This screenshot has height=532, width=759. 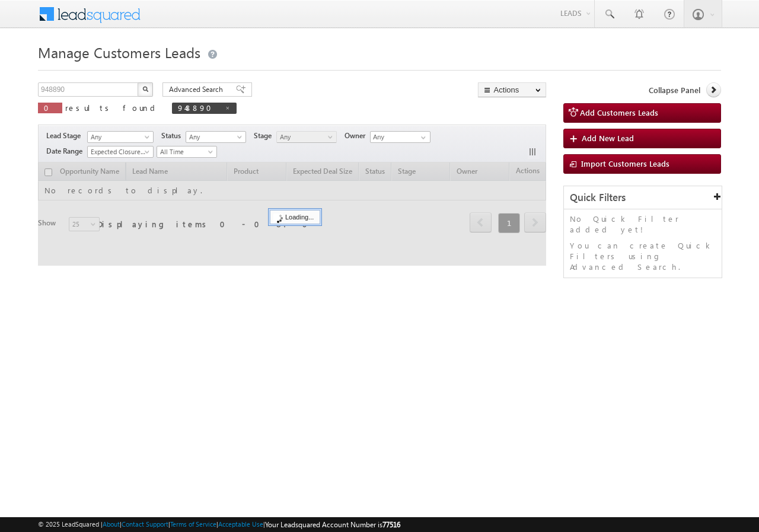 What do you see at coordinates (111, 523) in the screenshot?
I see `a: About` at bounding box center [111, 523].